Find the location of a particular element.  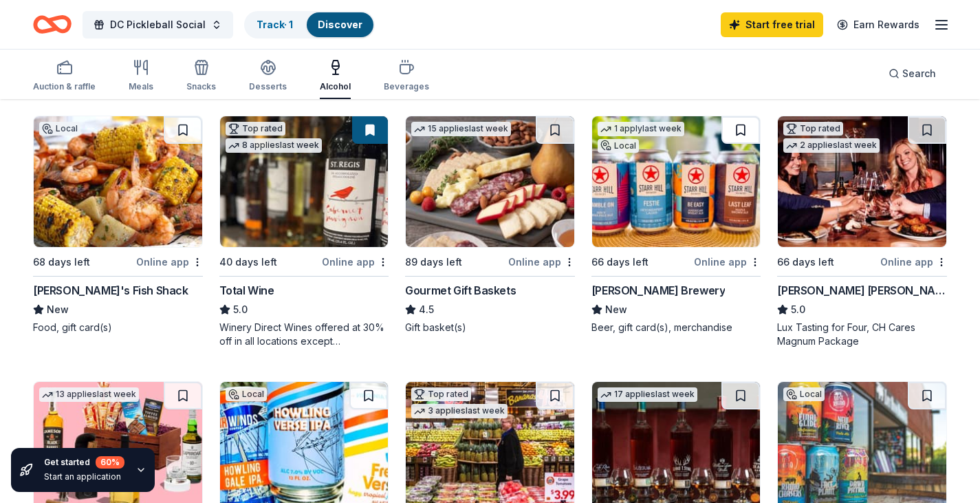

a: Home is located at coordinates (52, 24).